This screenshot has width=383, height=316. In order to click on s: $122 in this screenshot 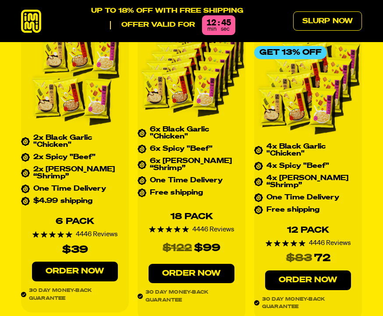, I will do `click(177, 248)`.